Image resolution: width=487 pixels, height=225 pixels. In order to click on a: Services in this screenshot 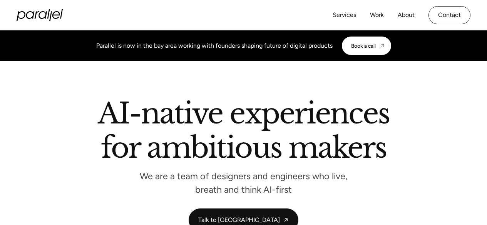, I will do `click(344, 15)`.